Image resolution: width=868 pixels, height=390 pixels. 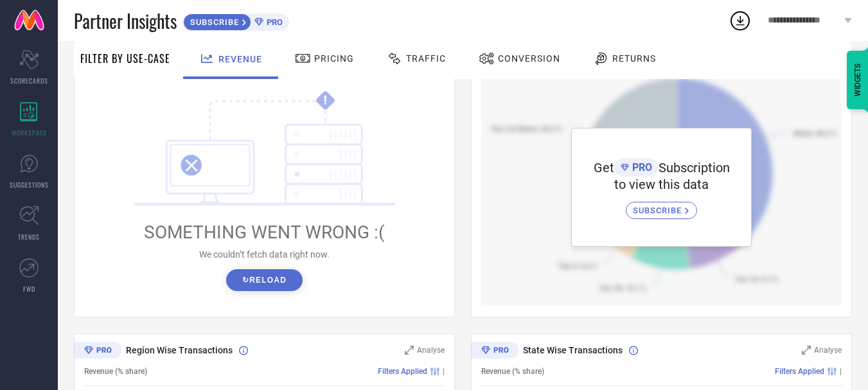 I want to click on span: SCORECARDS, so click(x=29, y=81).